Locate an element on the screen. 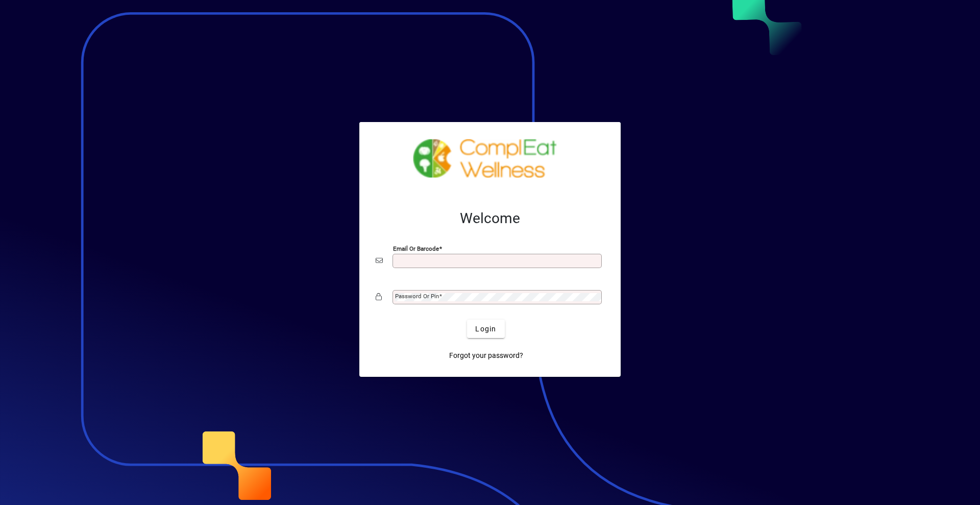  h2: Welcome is located at coordinates (490, 218).